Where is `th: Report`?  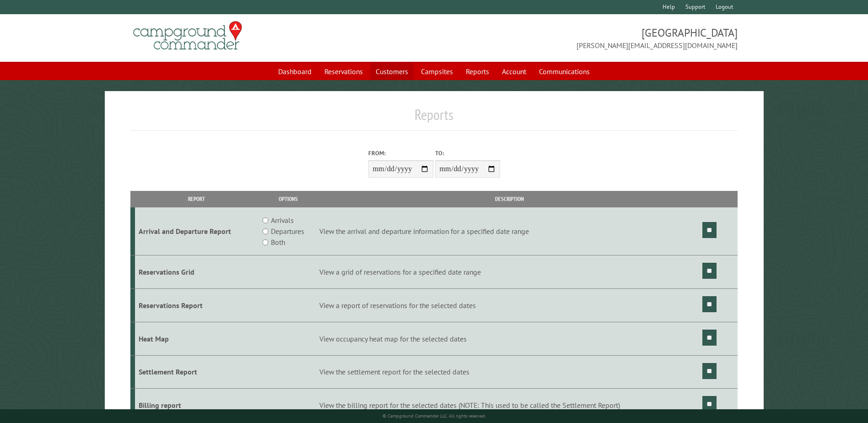
th: Report is located at coordinates (196, 198).